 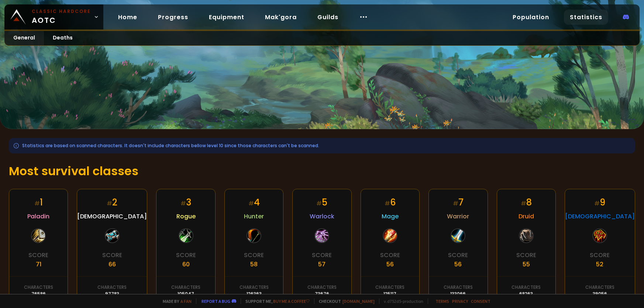 I want to click on div: 9, so click(x=599, y=202).